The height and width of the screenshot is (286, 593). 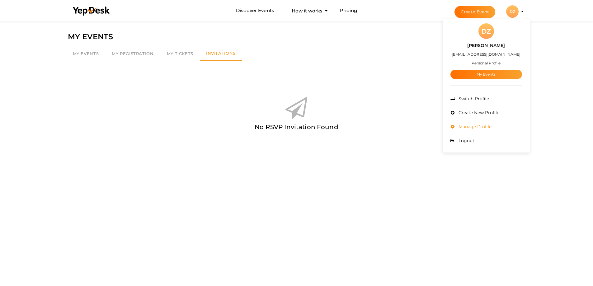 I want to click on a: My Tickets, so click(x=180, y=54).